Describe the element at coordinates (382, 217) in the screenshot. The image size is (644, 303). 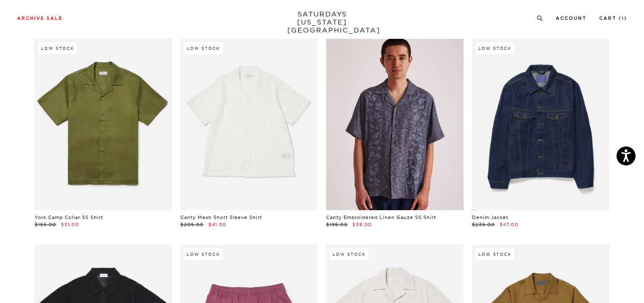
I see `a: Canty Embroidered Linen Gauze SS Shirt` at that location.